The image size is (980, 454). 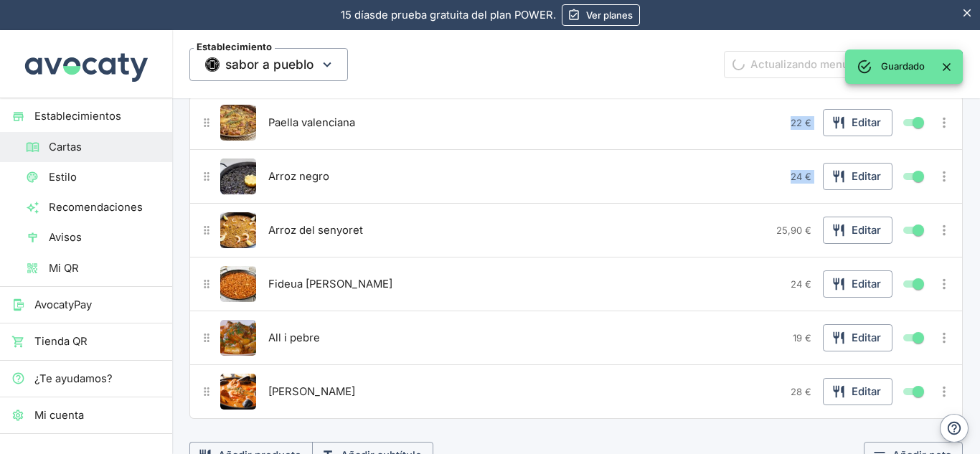 What do you see at coordinates (947, 67) in the screenshot?
I see `button: Close` at bounding box center [947, 67].